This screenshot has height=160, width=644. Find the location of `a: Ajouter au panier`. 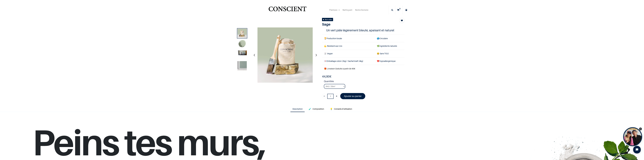

a: Ajouter au panier is located at coordinates (352, 96).